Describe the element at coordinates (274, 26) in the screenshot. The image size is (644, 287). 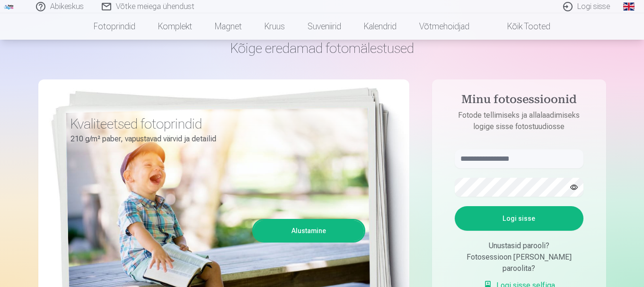
I see `font: Kruus` at that location.